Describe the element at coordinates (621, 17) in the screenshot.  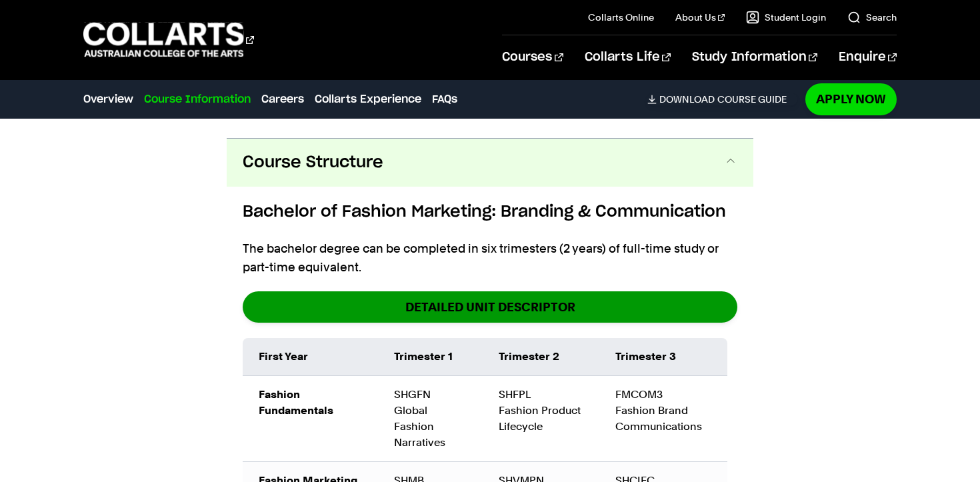
I see `a: Collarts Online` at that location.